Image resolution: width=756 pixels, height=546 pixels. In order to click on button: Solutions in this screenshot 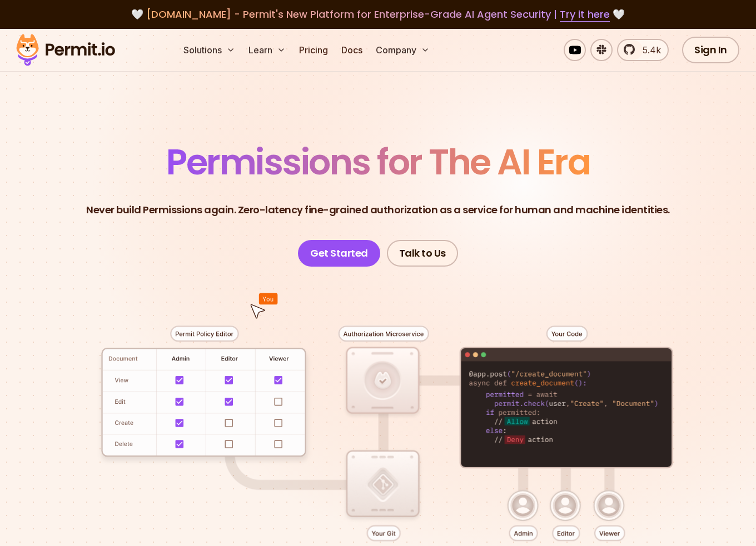, I will do `click(209, 50)`.